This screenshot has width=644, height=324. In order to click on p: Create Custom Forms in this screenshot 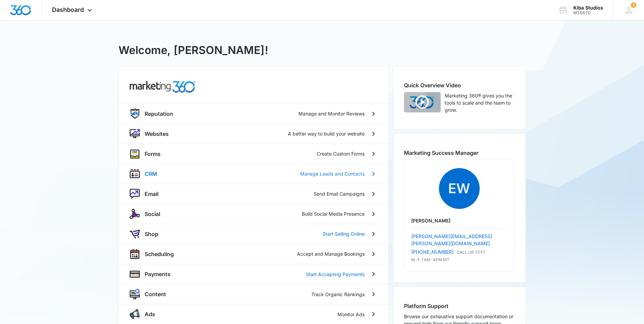, I will do `click(340, 153)`.